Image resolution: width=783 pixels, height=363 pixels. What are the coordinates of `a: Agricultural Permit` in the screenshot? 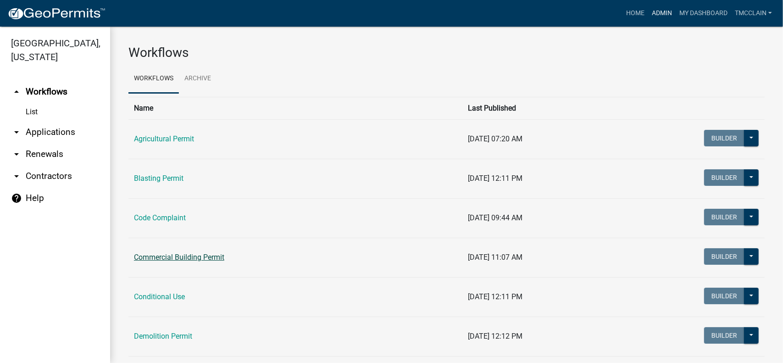 It's located at (164, 139).